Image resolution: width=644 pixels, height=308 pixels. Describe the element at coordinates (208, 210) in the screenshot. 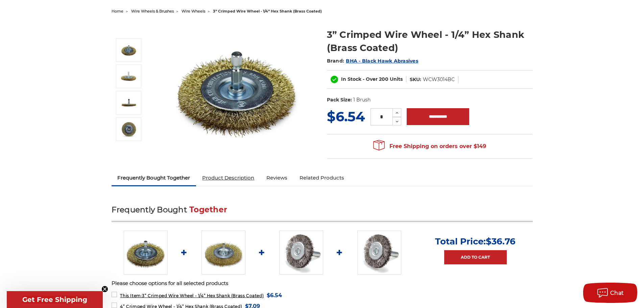

I see `span: Together` at that location.